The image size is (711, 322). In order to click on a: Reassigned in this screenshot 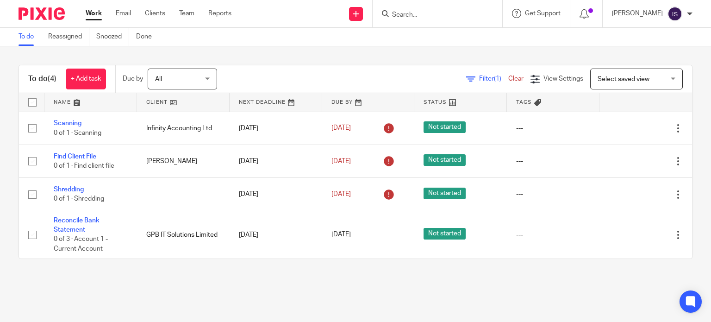, I will do `click(68, 37)`.